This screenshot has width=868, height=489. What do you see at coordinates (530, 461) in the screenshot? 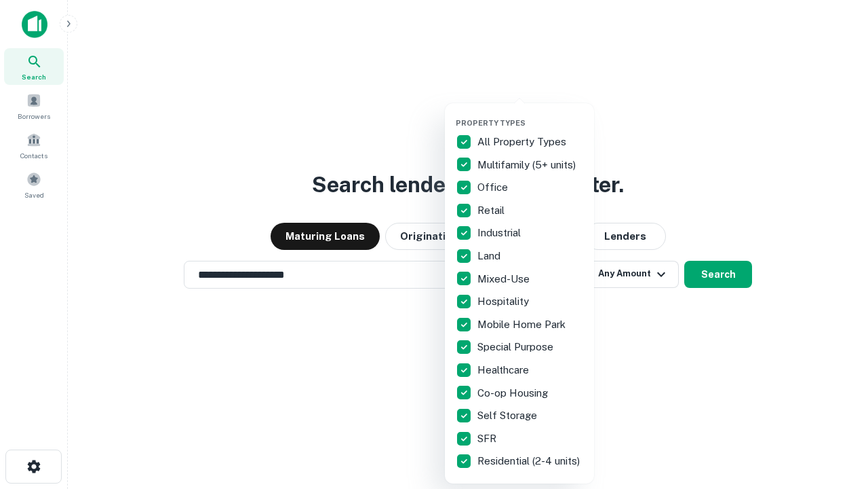
I see `p: Residential (2-4 units)` at bounding box center [530, 461].